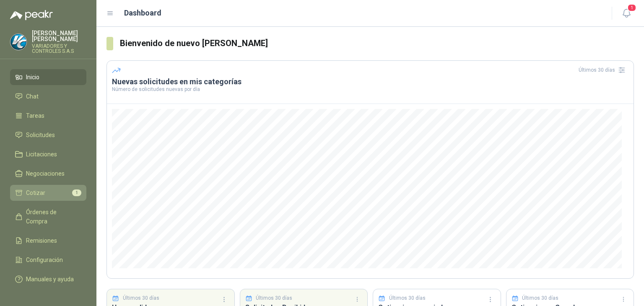 Image resolution: width=644 pixels, height=306 pixels. What do you see at coordinates (44, 260) in the screenshot?
I see `span: Configuración` at bounding box center [44, 260].